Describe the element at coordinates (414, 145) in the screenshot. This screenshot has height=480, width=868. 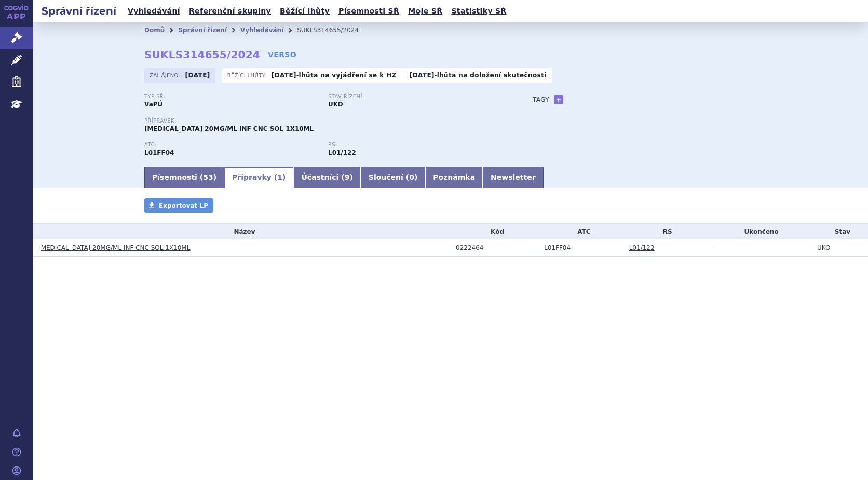
I see `p: RS:` at that location.